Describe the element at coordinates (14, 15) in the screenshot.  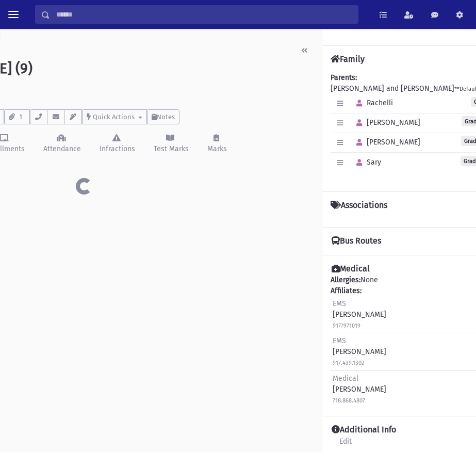
I see `button: toggle menu` at that location.